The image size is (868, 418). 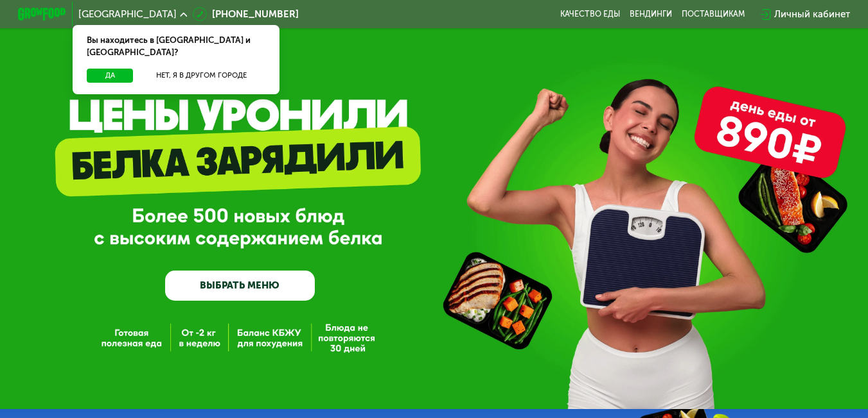 I want to click on a: Вендинги, so click(x=650, y=14).